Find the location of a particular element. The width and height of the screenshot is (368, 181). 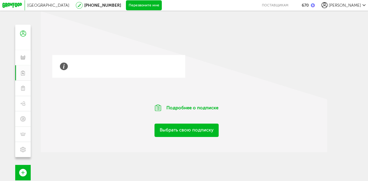

img: info-grey.b4c3b60.svg is located at coordinates (64, 66).